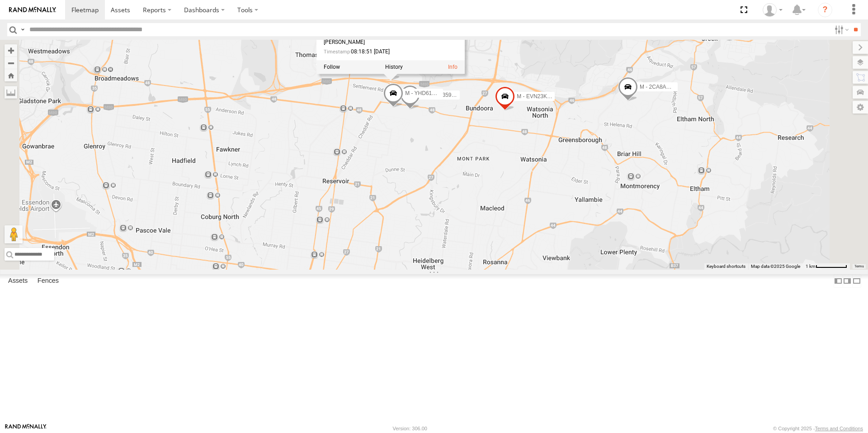  I want to click on a: Visit our Website, so click(26, 428).